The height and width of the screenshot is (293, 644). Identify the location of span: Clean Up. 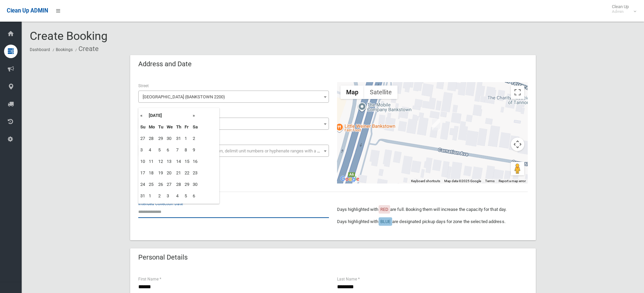
(622, 9).